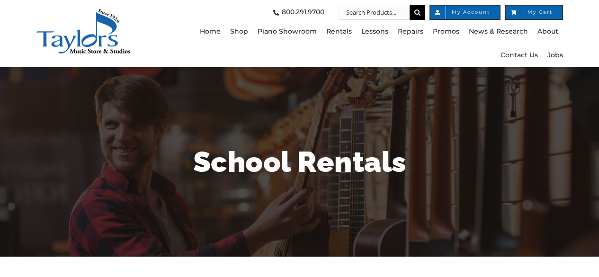  What do you see at coordinates (417, 12) in the screenshot?
I see `input: Search` at bounding box center [417, 12].